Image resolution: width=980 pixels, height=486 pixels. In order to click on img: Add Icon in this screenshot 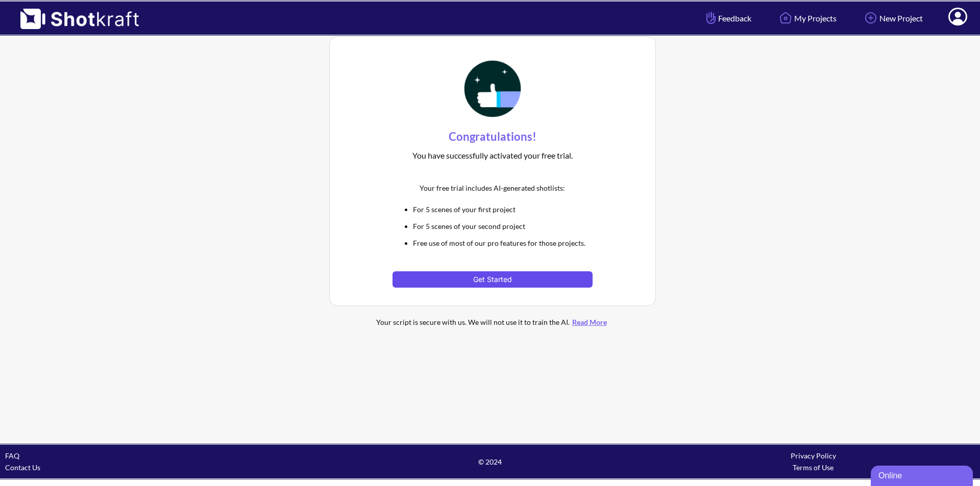, I will do `click(871, 18)`.